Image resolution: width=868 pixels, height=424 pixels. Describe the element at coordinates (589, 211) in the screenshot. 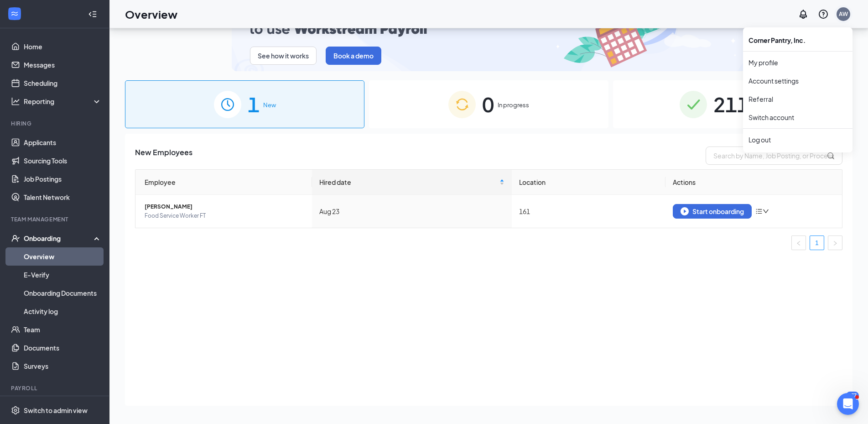

I see `td: 161` at that location.